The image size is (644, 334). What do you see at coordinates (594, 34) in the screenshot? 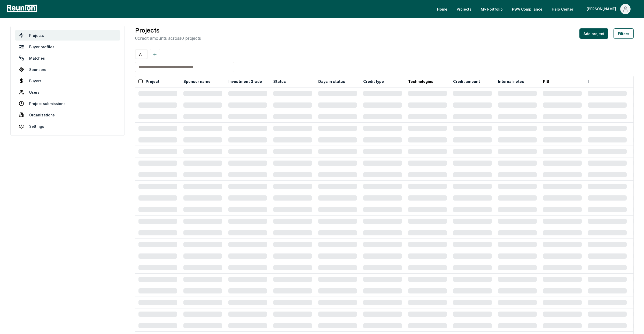
I see `button: Add project` at bounding box center [594, 34].